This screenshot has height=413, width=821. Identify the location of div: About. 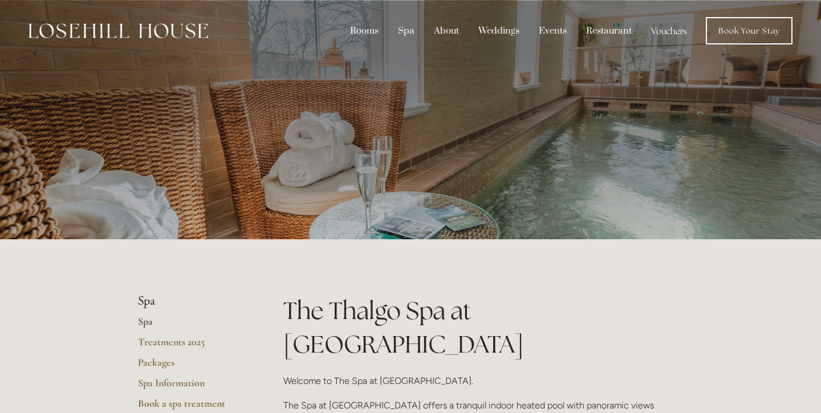
(446, 31).